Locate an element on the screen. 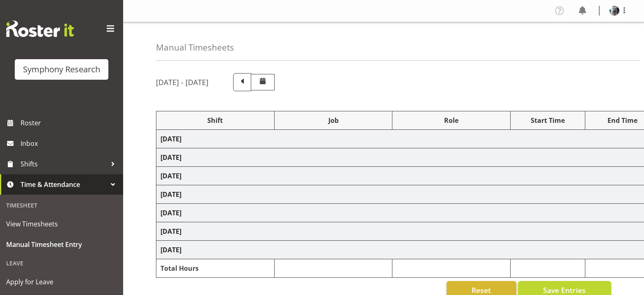  div: Leave is located at coordinates (61, 263).